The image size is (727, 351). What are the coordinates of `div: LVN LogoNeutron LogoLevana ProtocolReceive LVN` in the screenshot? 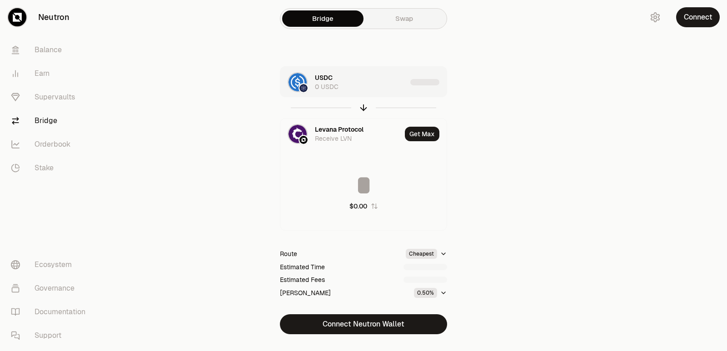 It's located at (341, 134).